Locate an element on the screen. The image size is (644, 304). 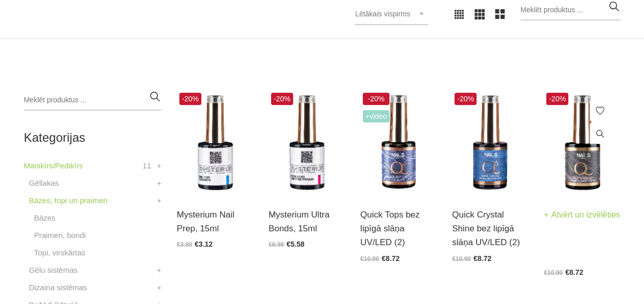
a: Bāzes is located at coordinates (44, 218).